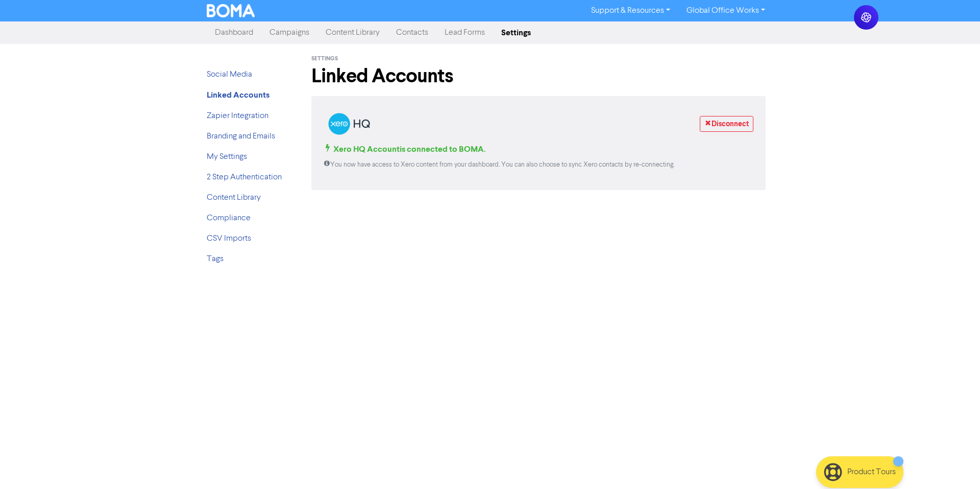 The width and height of the screenshot is (980, 489). Describe the element at coordinates (229, 218) in the screenshot. I see `a: Compliance` at that location.